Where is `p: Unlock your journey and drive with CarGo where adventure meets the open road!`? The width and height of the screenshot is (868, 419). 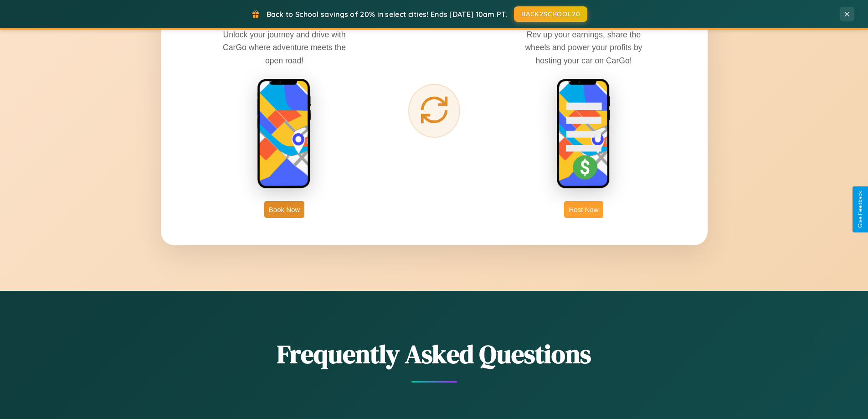
p: Unlock your journey and drive with CarGo where adventure meets the open road! is located at coordinates (284, 47).